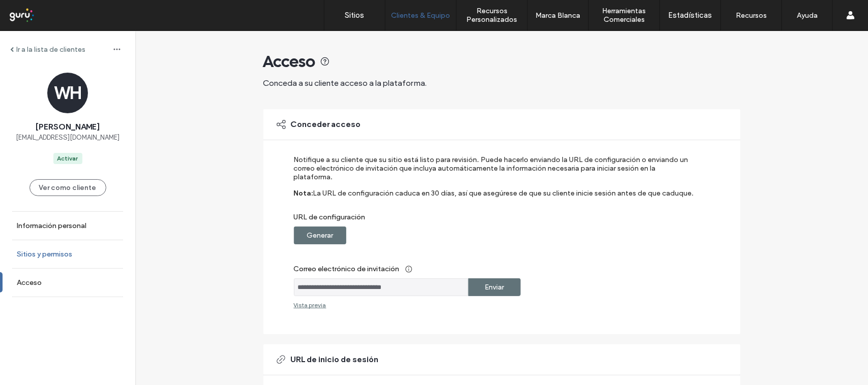  What do you see at coordinates (36, 12) in the screenshot?
I see `span: Ayuda` at bounding box center [36, 12].